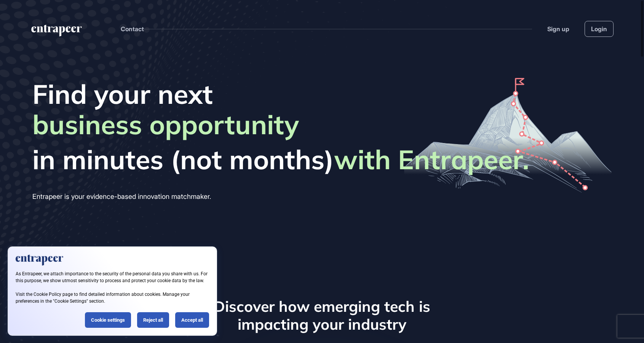 Image resolution: width=644 pixels, height=343 pixels. What do you see at coordinates (322, 306) in the screenshot?
I see `h3: Discover how emerging tech is` at bounding box center [322, 306].